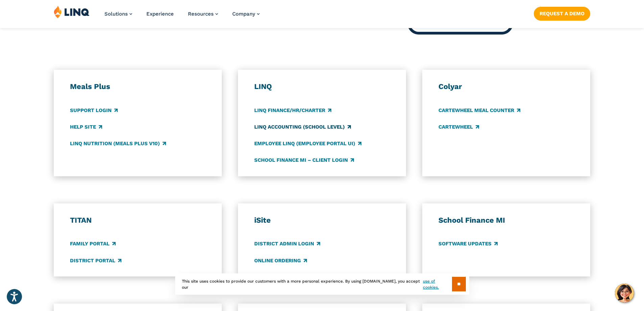  What do you see at coordinates (182, 17) in the screenshot?
I see `nav: Primary Navigation` at bounding box center [182, 17].